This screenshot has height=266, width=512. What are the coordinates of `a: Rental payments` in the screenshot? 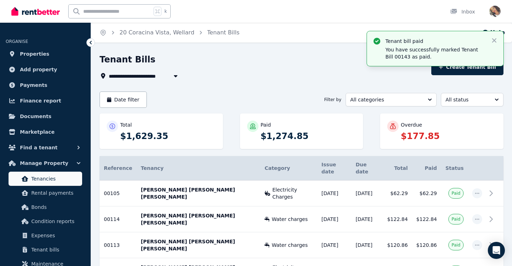 It's located at (45, 193).